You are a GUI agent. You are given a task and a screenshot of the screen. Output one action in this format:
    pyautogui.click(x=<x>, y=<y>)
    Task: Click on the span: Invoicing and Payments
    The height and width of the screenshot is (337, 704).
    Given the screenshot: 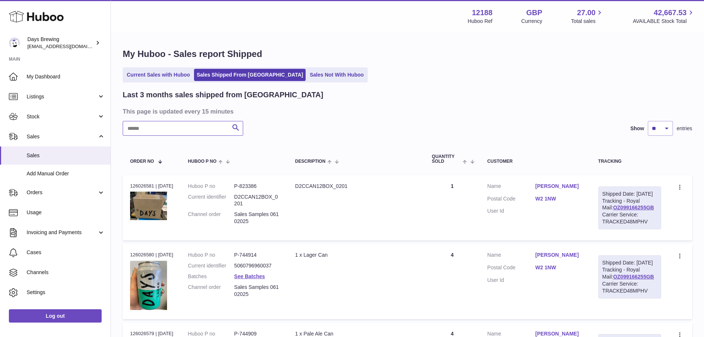 What is the action you would take?
    pyautogui.click(x=62, y=232)
    